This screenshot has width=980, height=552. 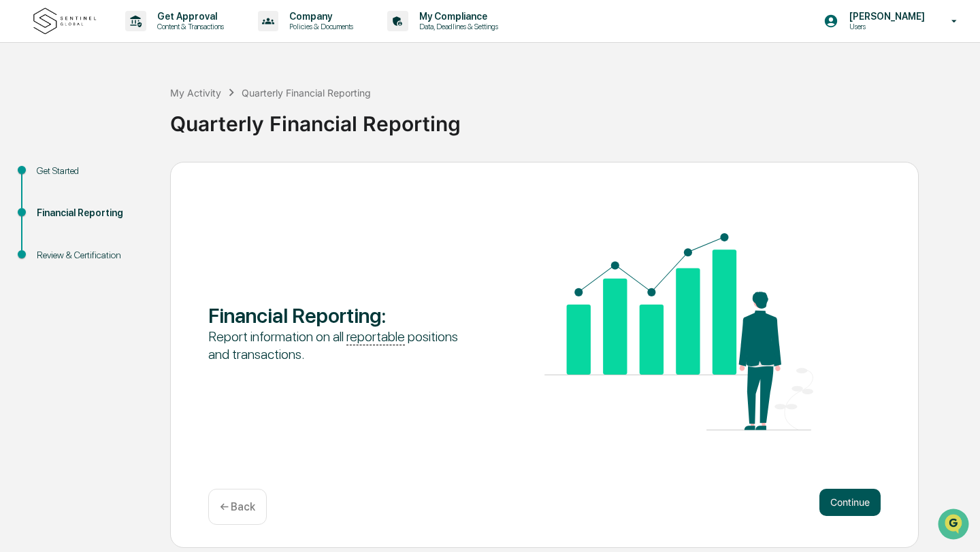 I want to click on button: Start new chat, so click(x=240, y=117).